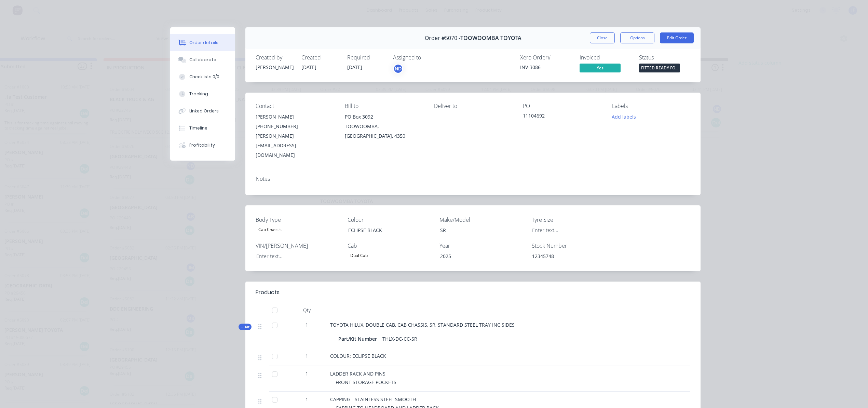  What do you see at coordinates (477, 256) in the screenshot?
I see `div: 2025` at bounding box center [477, 256].